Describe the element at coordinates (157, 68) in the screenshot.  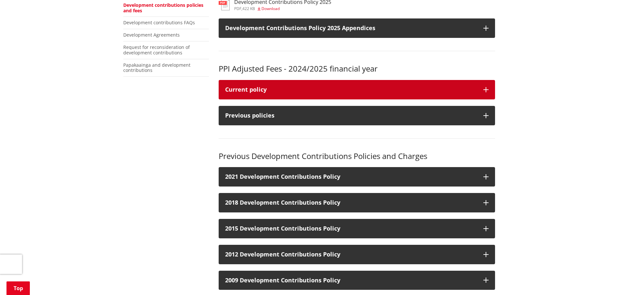
I see `a: Papakaainga and development contributions` at that location.